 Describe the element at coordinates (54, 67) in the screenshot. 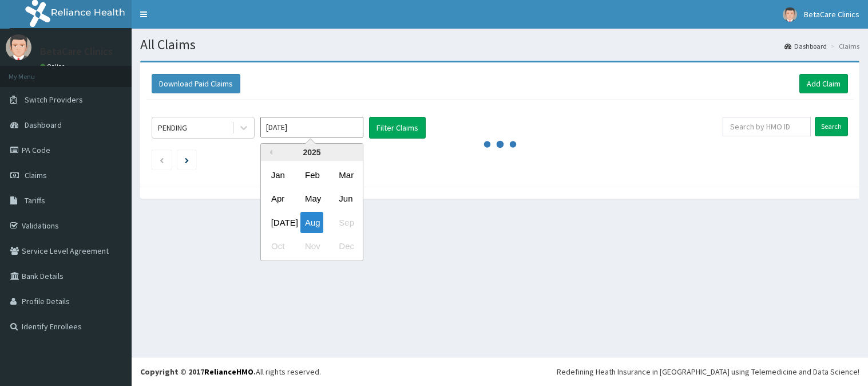

I see `a: Online` at that location.